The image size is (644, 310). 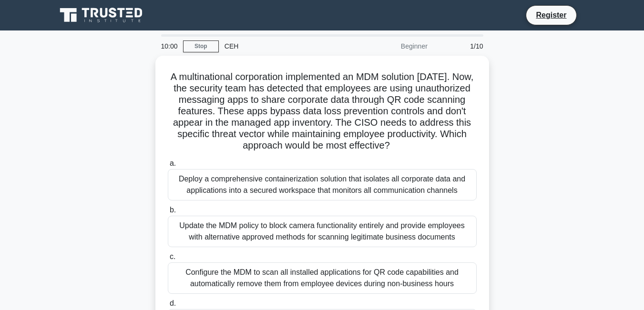 I want to click on div: CEH, so click(x=284, y=46).